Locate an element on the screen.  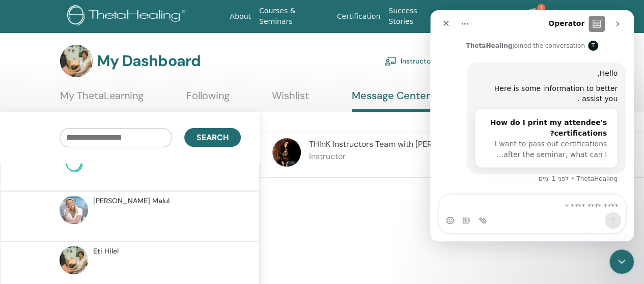
div: How do I print my attendee's certifications? is located at coordinates (116, 118).